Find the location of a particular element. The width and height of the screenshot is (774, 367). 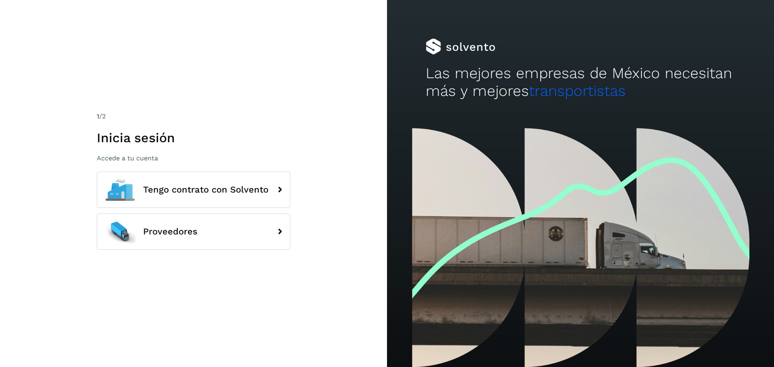

span: Tengo contrato con Solvento is located at coordinates (206, 190).